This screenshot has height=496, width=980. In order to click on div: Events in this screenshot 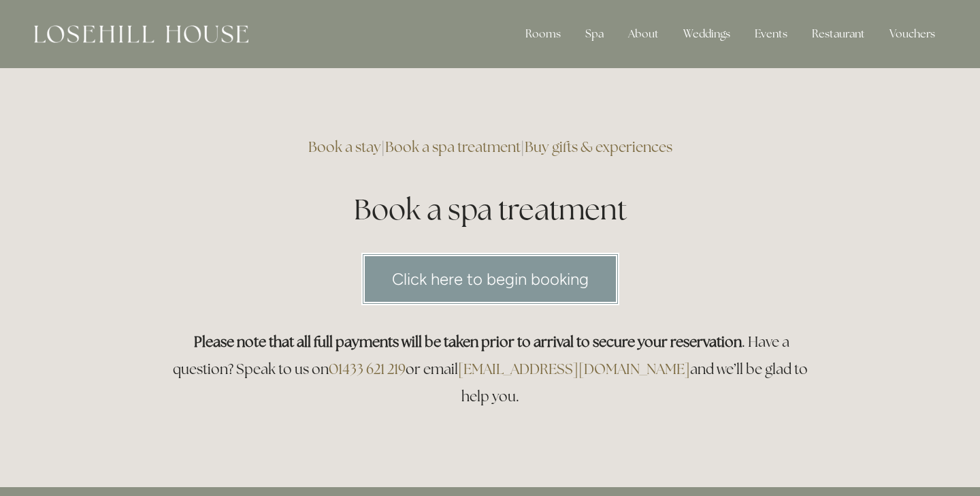, I will do `click(771, 34)`.